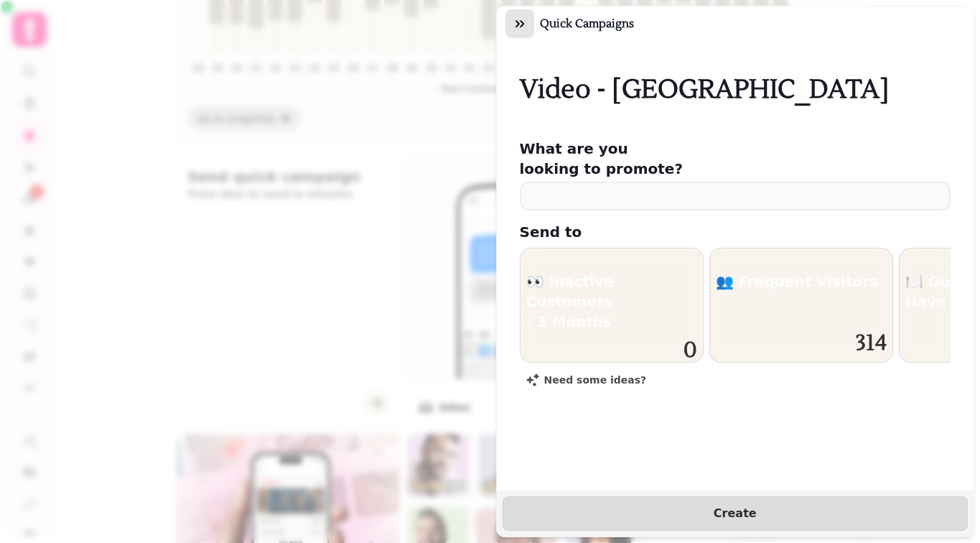 Image resolution: width=980 pixels, height=543 pixels. Describe the element at coordinates (735, 513) in the screenshot. I see `button: Create` at that location.